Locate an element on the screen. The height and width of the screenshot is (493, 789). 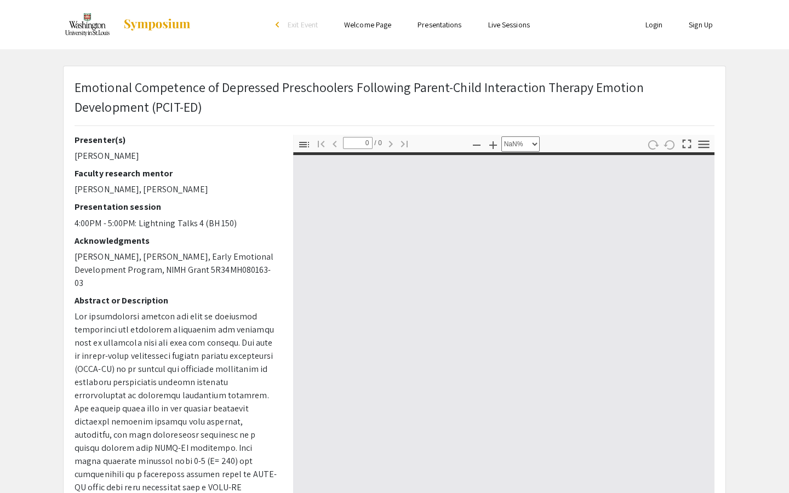
button: 转到最后一页 is located at coordinates (405, 143).